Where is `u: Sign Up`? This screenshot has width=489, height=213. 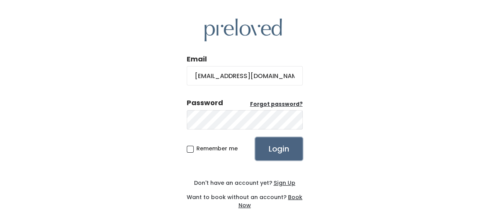 u: Sign Up is located at coordinates (284, 183).